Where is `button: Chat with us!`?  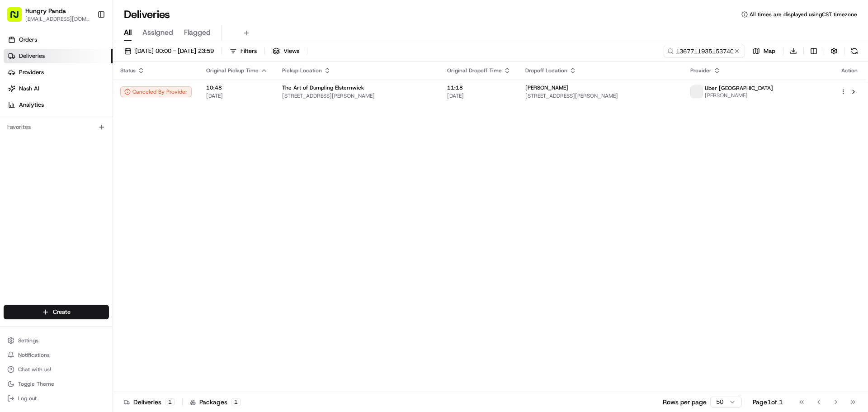
button: Chat with us! is located at coordinates (56, 369).